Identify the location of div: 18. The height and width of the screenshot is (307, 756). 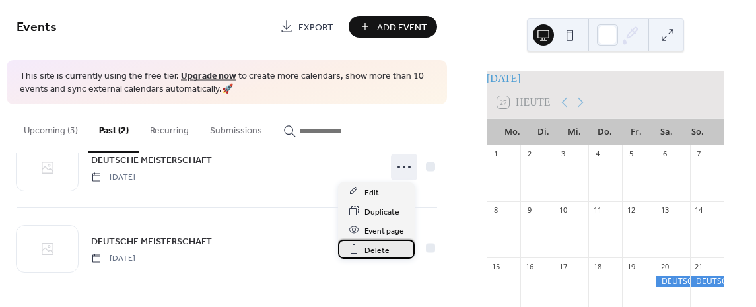
(597, 266).